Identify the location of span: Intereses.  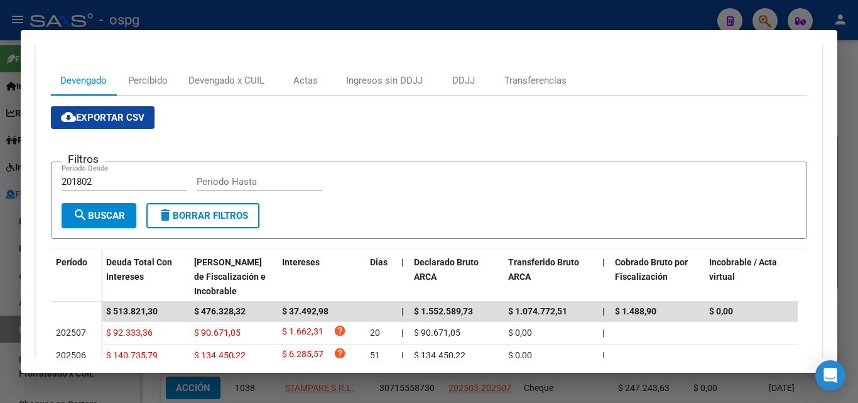
(301, 262).